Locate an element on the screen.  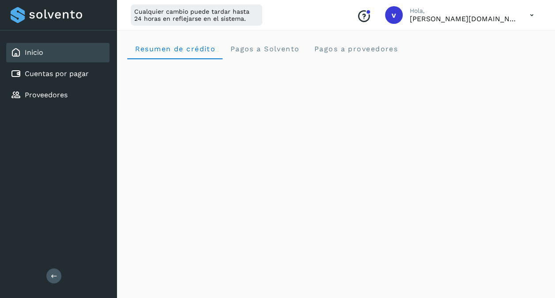
a: Cuentas por pagar is located at coordinates (57, 73).